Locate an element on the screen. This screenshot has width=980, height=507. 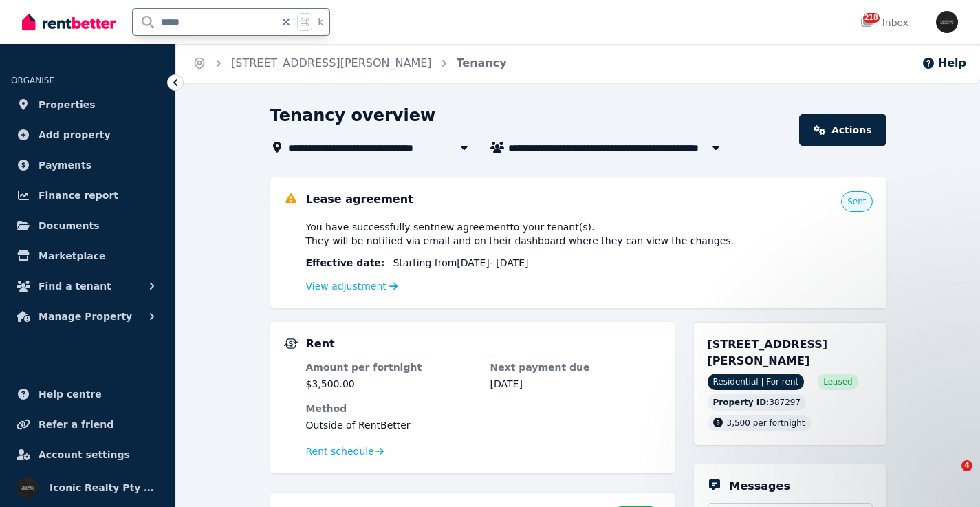
span: Payments is located at coordinates (65, 165).